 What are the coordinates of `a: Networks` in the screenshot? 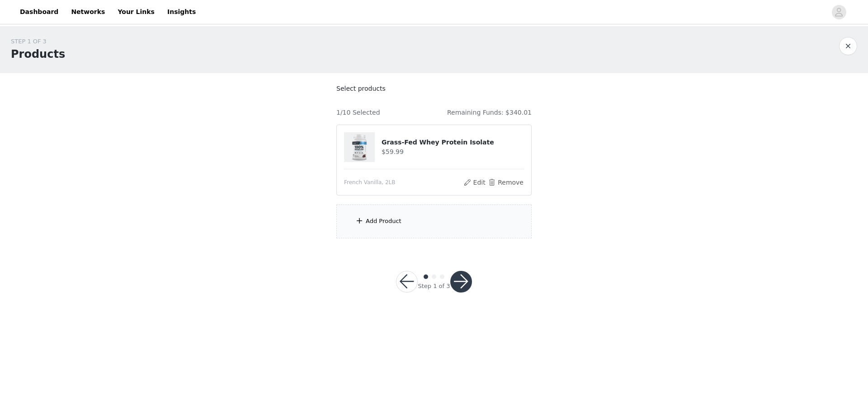 It's located at (88, 12).